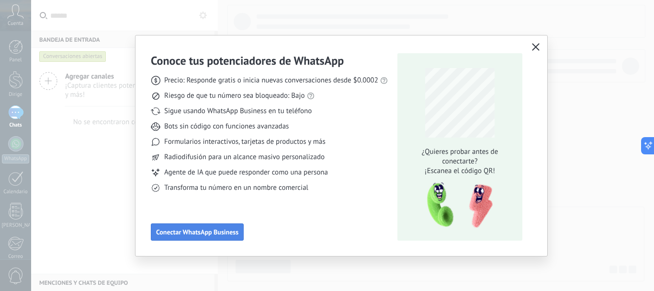  I want to click on button: Conectar WhatsApp Business, so click(197, 232).